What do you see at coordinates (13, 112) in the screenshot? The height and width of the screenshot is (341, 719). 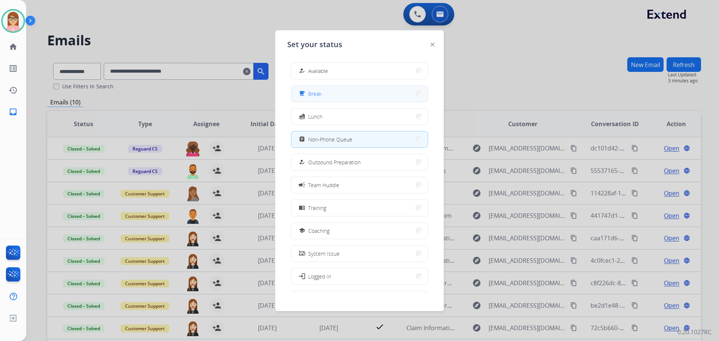 I see `mat-icon: inbox` at bounding box center [13, 112].